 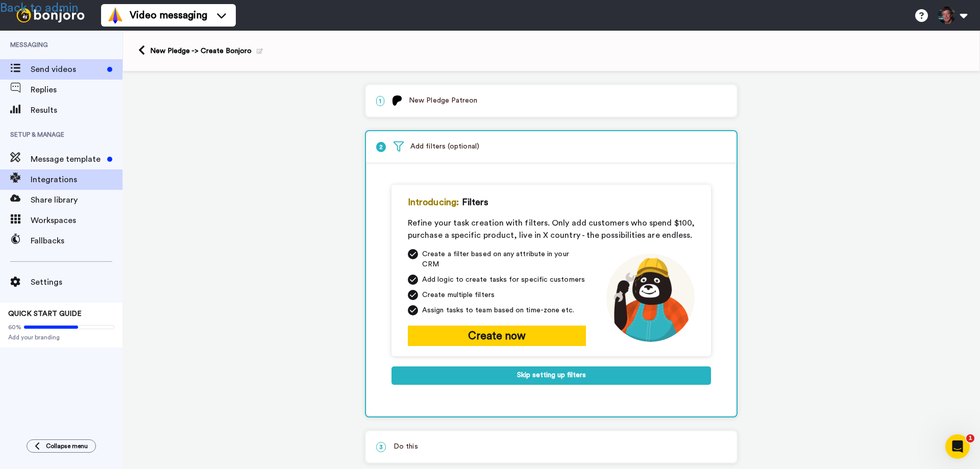 I want to click on img: logo_patreon.svg, so click(x=397, y=100).